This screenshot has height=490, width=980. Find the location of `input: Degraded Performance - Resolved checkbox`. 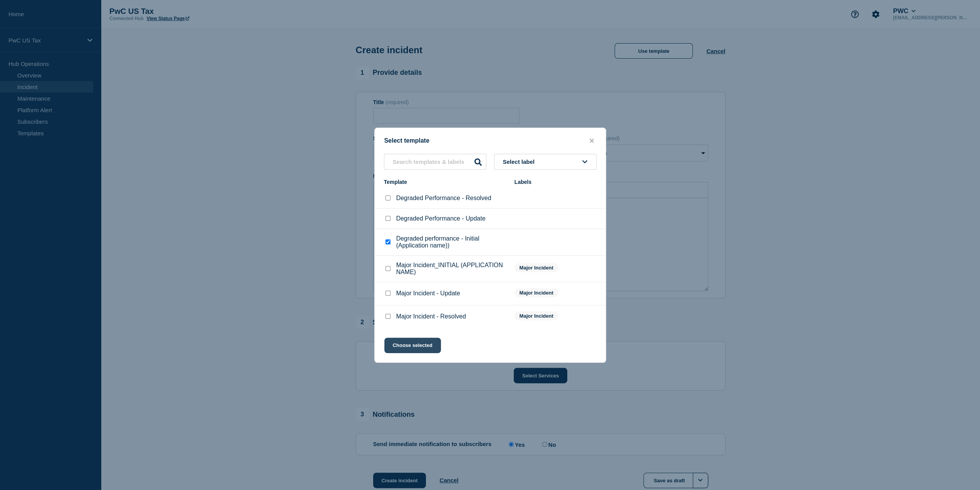

input: Degraded Performance - Resolved checkbox is located at coordinates (388, 198).